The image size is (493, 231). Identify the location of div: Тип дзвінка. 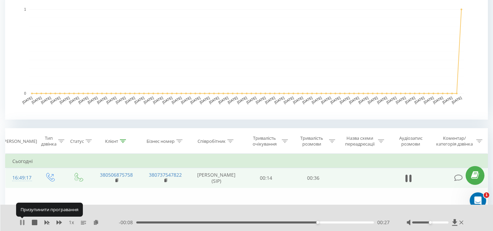
(49, 141).